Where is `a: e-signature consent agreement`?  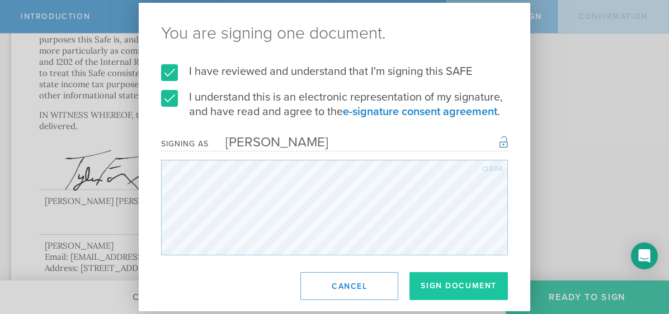
a: e-signature consent agreement is located at coordinates (420, 112).